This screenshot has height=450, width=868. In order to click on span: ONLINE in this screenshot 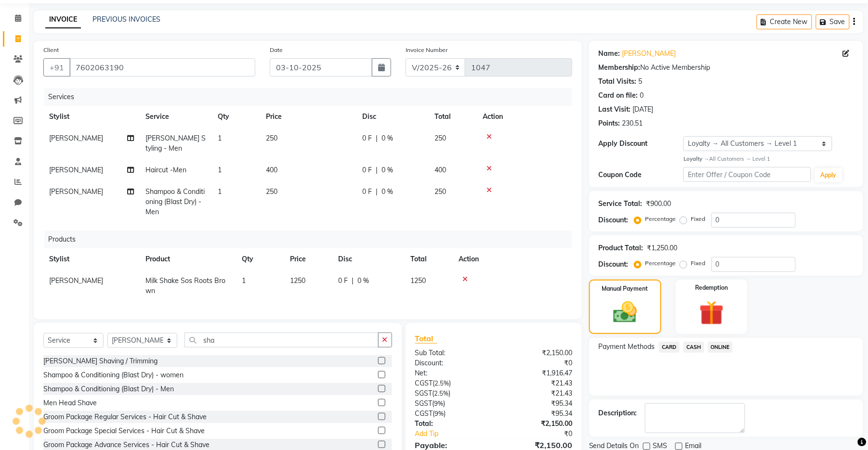, I will do `click(720, 347)`.